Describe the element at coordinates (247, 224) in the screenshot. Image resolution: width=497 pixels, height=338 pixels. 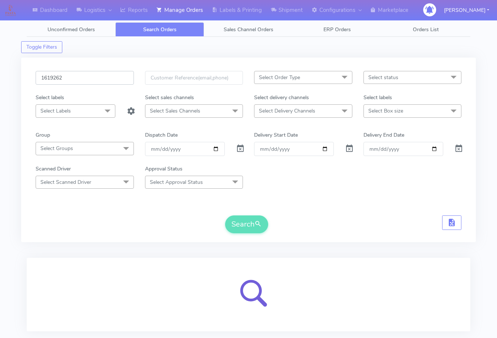
I see `button: Search` at that location.